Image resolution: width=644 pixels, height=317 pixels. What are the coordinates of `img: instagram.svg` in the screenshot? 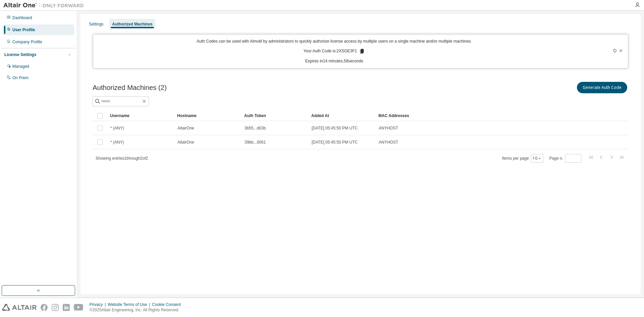 It's located at (55, 307).